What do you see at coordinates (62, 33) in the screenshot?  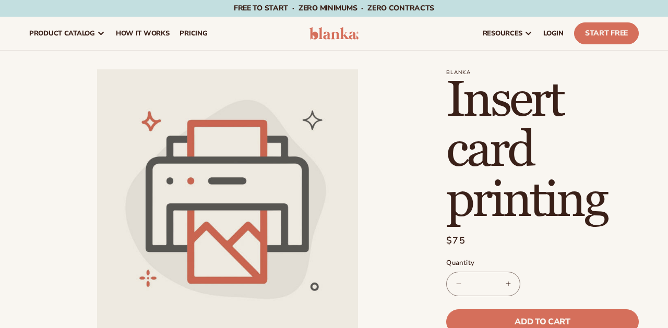 I see `span: product catalog` at bounding box center [62, 33].